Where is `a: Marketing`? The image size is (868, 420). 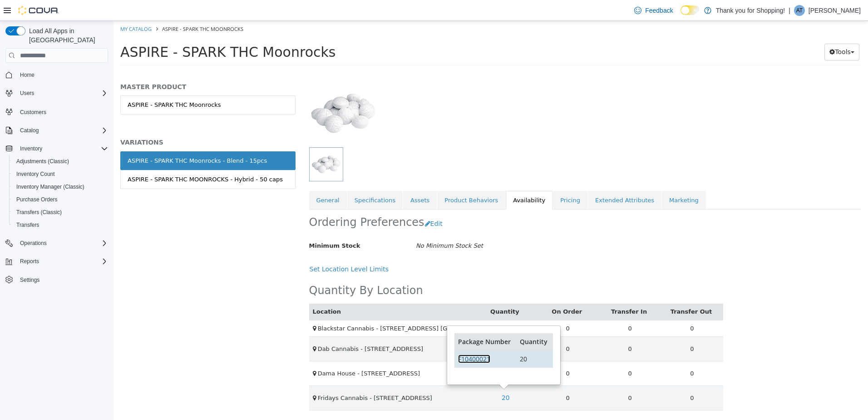
a: Marketing is located at coordinates (570, 180).